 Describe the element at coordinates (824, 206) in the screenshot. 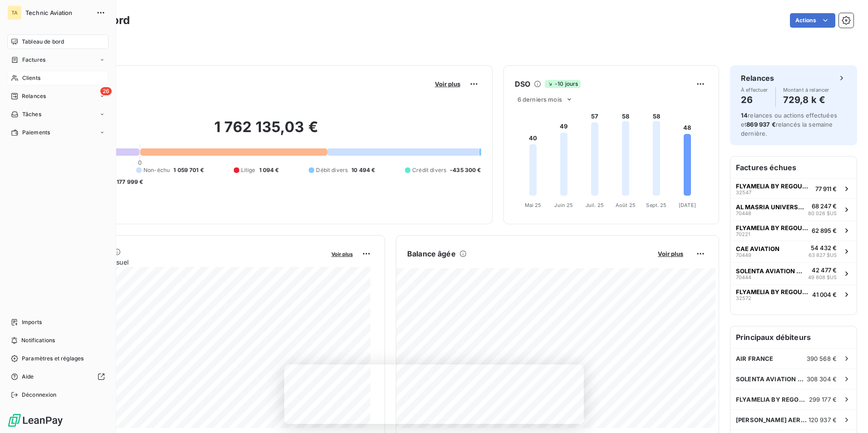

I see `span: 68 247 €` at that location.